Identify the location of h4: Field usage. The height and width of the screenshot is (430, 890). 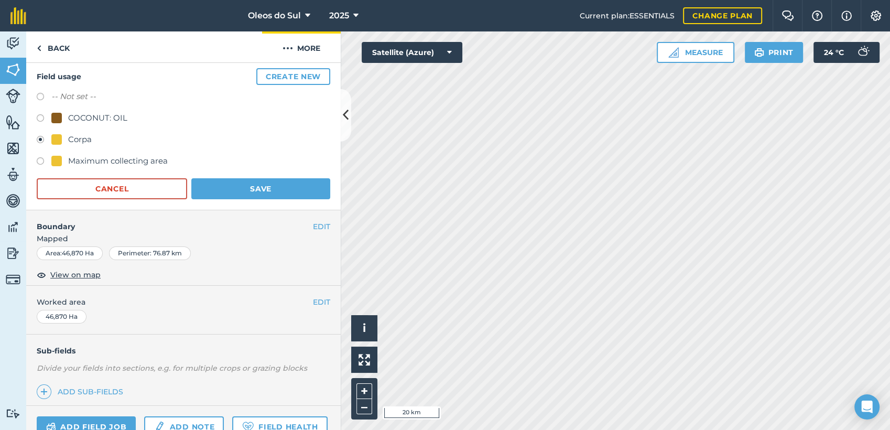
(183, 76).